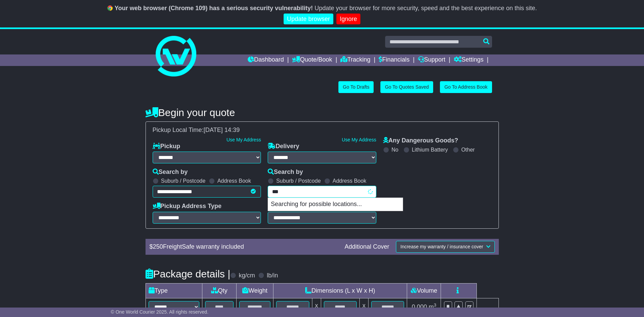 The height and width of the screenshot is (317, 644). I want to click on td: Weight, so click(255, 290).